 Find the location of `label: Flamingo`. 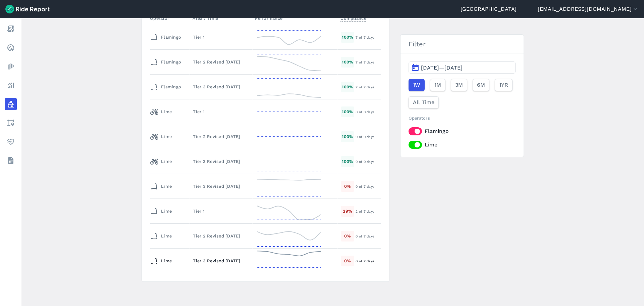

label: Flamingo is located at coordinates (462, 131).